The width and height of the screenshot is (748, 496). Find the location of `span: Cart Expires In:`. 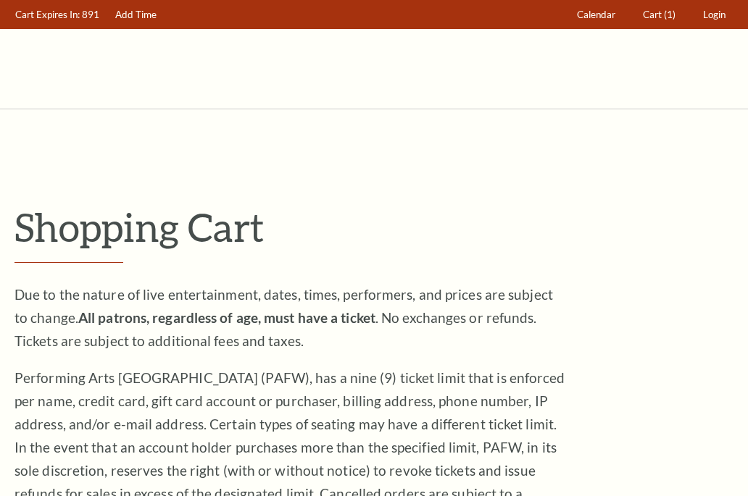

span: Cart Expires In: is located at coordinates (47, 14).